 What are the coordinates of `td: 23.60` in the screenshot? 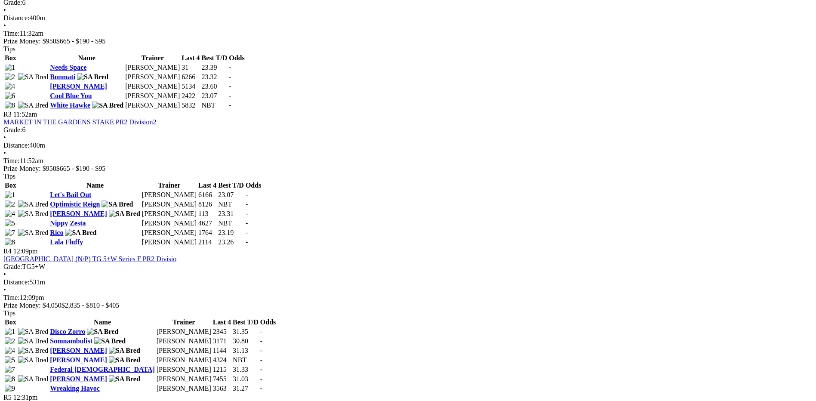 It's located at (215, 86).